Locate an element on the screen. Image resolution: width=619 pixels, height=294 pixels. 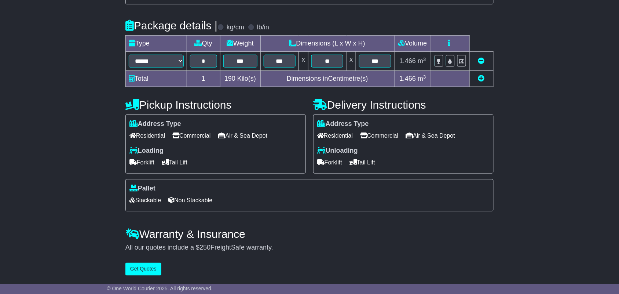
button: Get Quotes is located at coordinates (143, 269).